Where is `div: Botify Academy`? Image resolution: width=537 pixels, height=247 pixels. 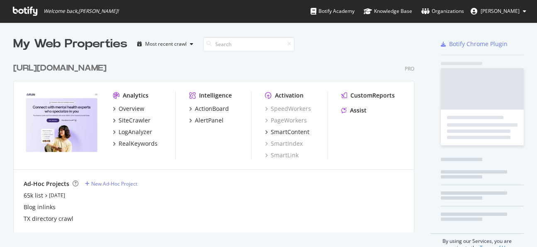 div: Botify Academy is located at coordinates (332, 11).